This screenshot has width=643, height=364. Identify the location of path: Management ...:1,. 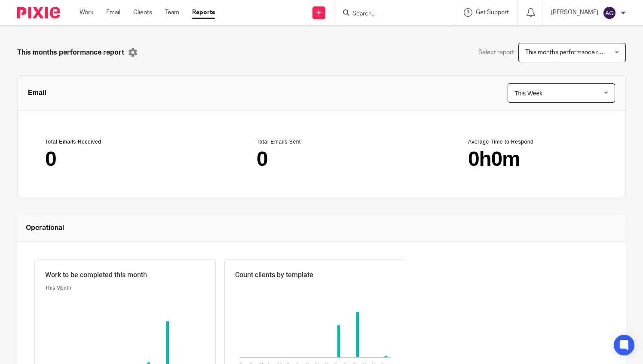
(281, 356).